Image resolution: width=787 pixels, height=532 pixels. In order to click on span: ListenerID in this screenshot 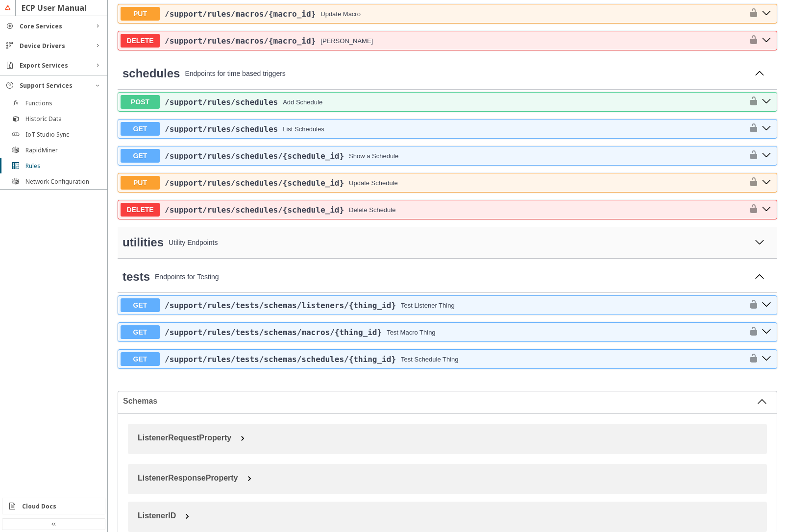, I will do `click(157, 515)`.